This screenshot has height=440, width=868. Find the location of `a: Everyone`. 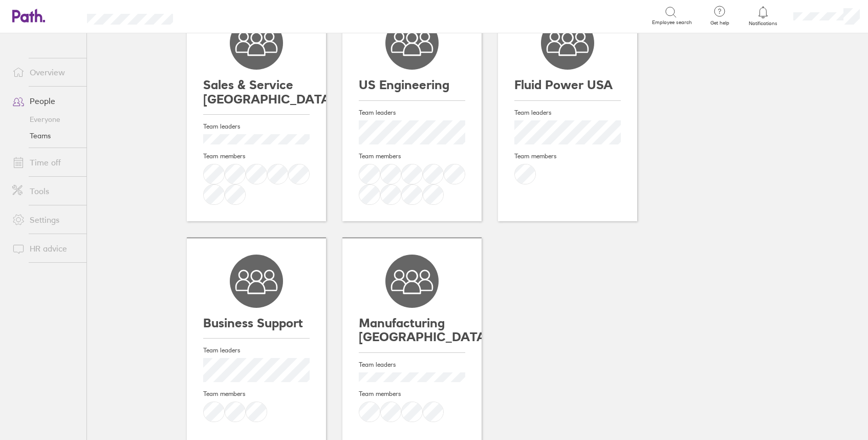

a: Everyone is located at coordinates (45, 119).